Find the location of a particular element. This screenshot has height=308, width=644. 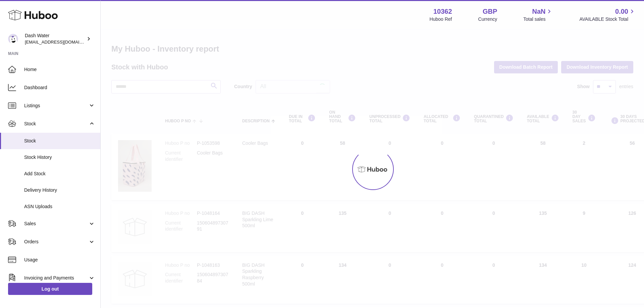

span: Dashboard is located at coordinates (60, 87).